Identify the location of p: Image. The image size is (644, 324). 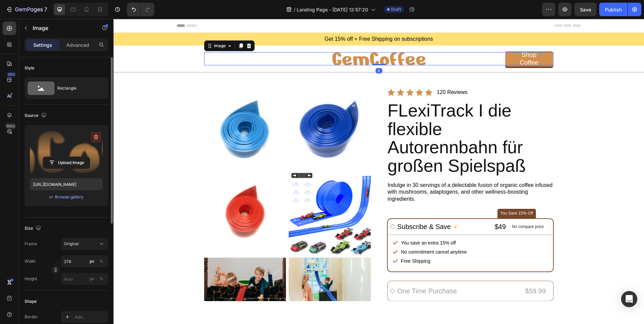
(61, 28).